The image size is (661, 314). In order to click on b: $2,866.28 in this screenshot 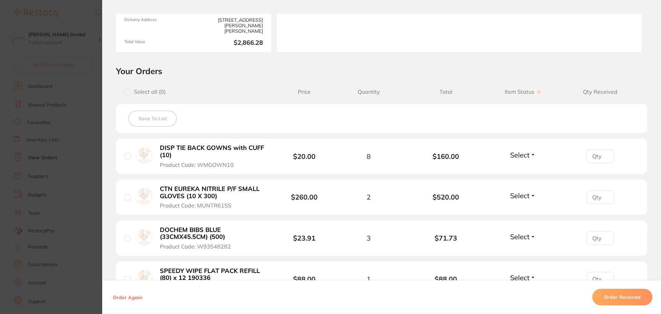, I will do `click(230, 43)`.